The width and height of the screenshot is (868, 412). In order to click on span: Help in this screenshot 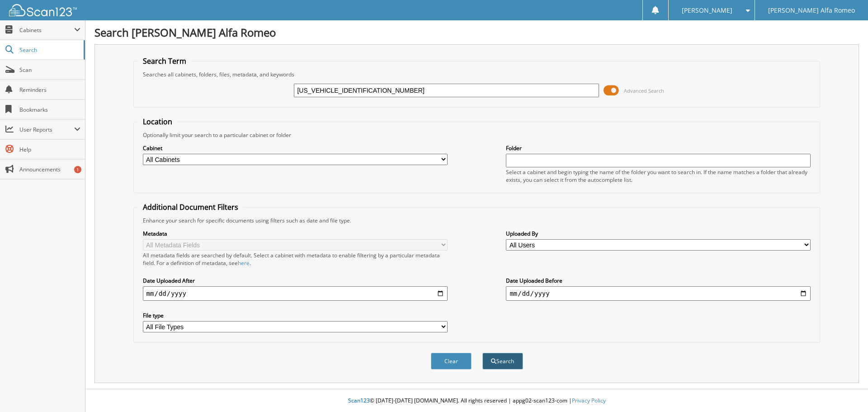, I will do `click(50, 149)`.